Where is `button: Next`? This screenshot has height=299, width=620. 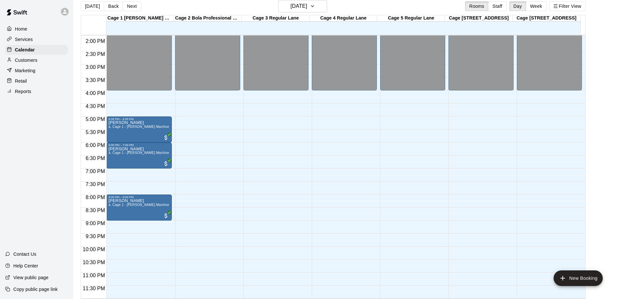
button: Next is located at coordinates (132, 6).